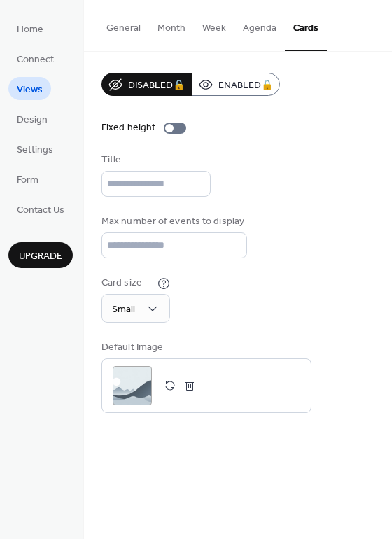 The width and height of the screenshot is (392, 539). I want to click on span: Contact Us, so click(41, 210).